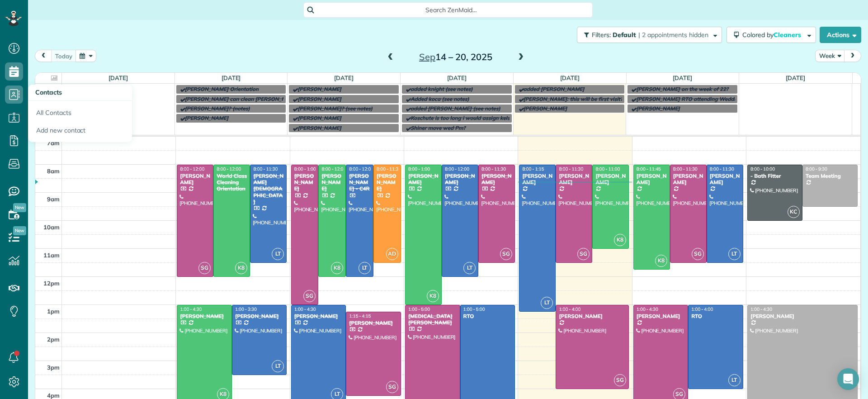  I want to click on span: 11am, so click(51, 255).